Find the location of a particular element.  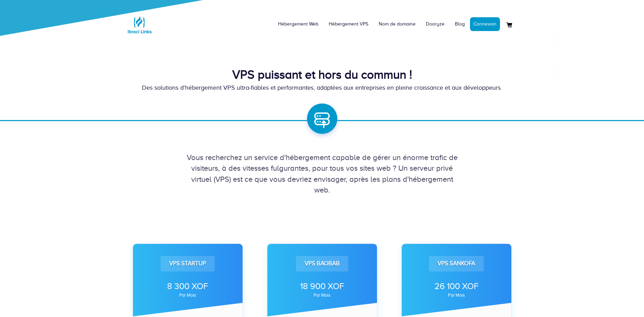

div: 26 100 XOF is located at coordinates (456, 286).